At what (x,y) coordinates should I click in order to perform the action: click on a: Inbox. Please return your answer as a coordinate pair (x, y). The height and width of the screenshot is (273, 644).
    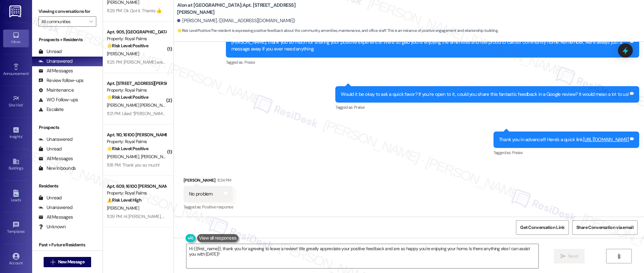
    Looking at the image, I should click on (16, 38).